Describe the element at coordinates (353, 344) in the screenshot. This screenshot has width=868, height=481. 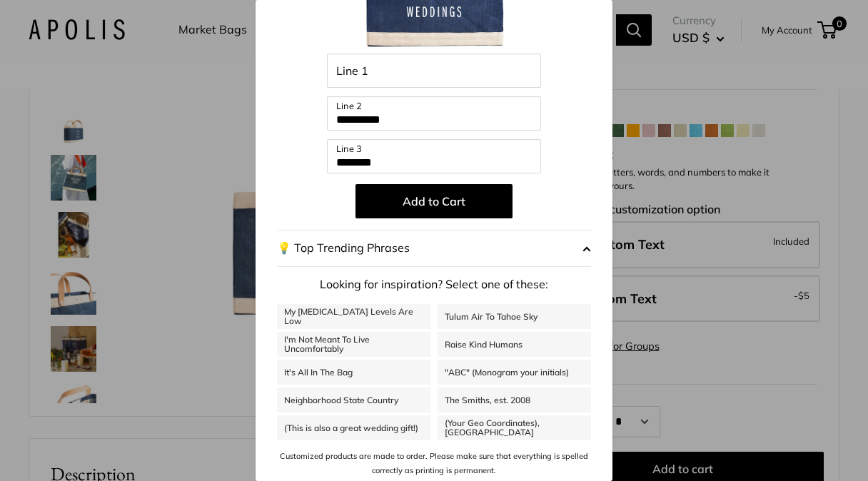
I see `a: I'm Not Meant To Live Uncomfortably` at that location.